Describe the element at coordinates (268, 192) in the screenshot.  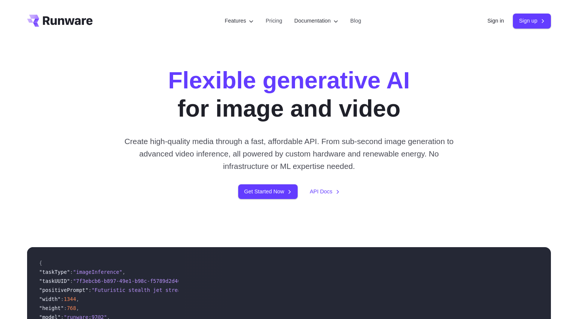
I see `a: Get Started Now` at that location.